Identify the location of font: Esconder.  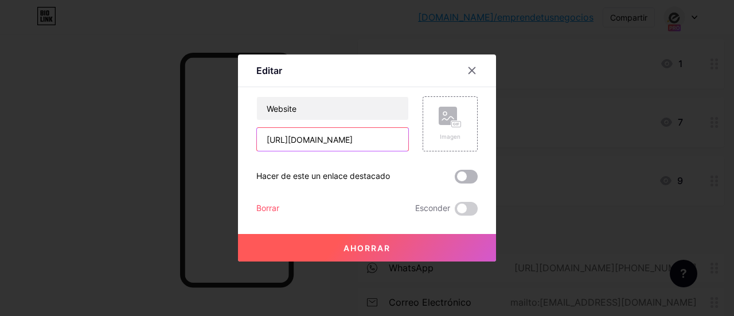
(432, 208).